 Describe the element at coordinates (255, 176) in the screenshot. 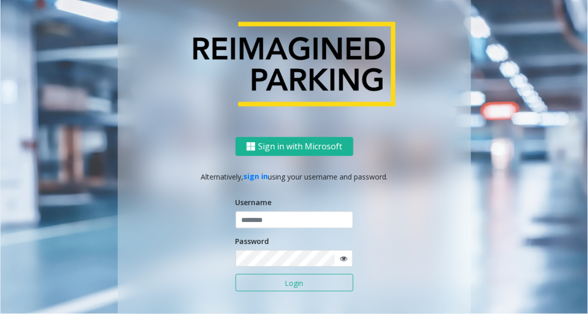

I see `a: sign in` at that location.